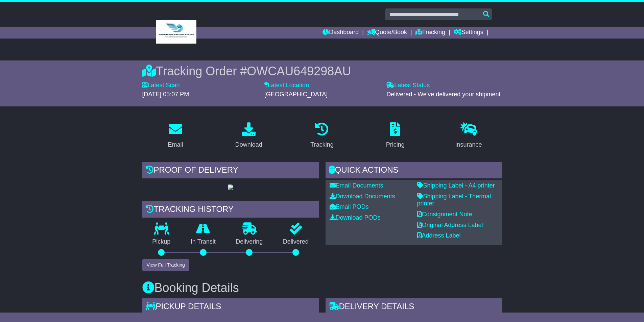  I want to click on p: In Transit, so click(203, 242).